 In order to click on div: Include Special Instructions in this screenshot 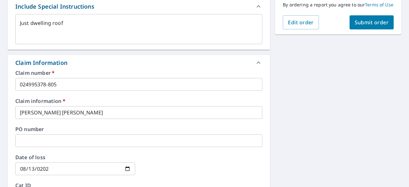, I will do `click(55, 6)`.